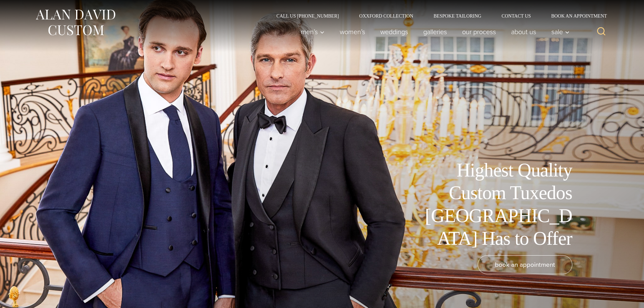 The image size is (644, 308). What do you see at coordinates (438, 16) in the screenshot?
I see `nav: Secondary Navigation` at bounding box center [438, 16].